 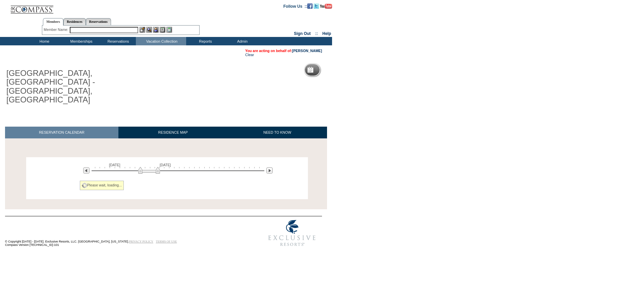 What do you see at coordinates (310, 6) in the screenshot?
I see `img: Become our fan on Facebook` at bounding box center [310, 6].